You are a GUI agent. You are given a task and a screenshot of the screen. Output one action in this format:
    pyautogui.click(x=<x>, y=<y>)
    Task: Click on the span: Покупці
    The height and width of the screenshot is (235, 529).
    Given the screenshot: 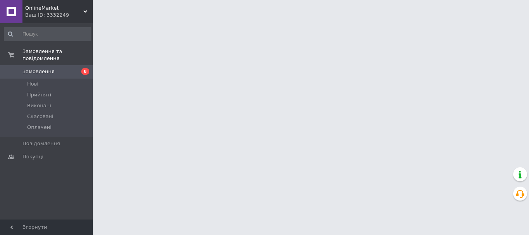 What is the action you would take?
    pyautogui.click(x=33, y=157)
    